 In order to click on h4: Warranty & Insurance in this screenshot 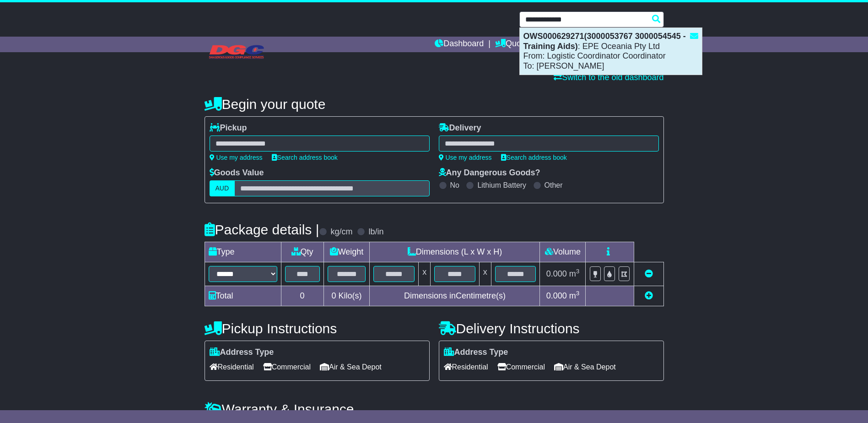, I will do `click(434, 409)`.